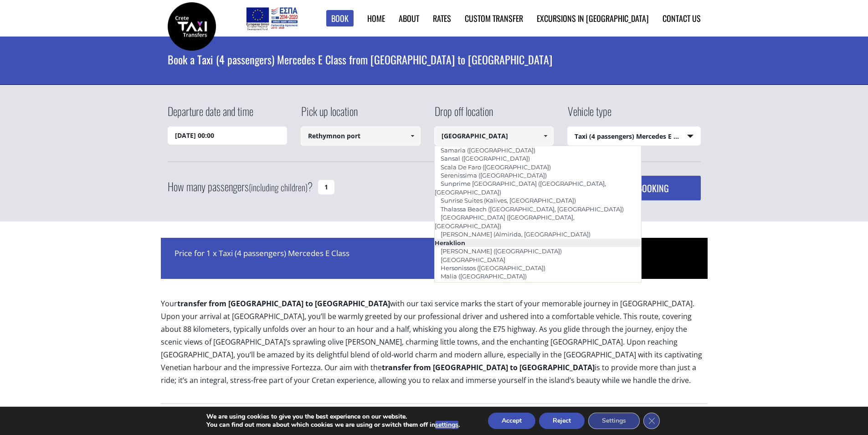 The image size is (868, 435). Describe the element at coordinates (192, 27) in the screenshot. I see `img: Crete Taxi Transfers | Book a Taxi transfer from Heraklion airport to Rethymnon city | Crete Taxi...` at that location.